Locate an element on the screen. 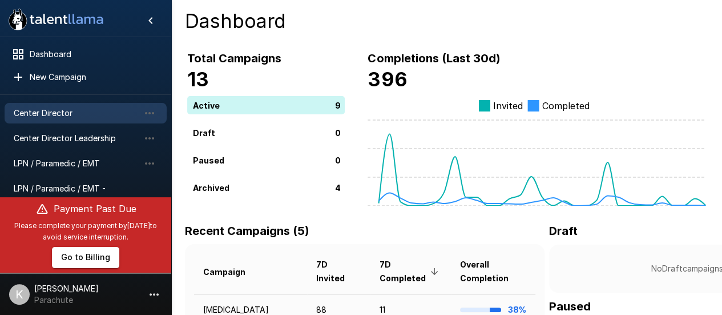 The image size is (722, 315). b: Completions (Last 30d) is located at coordinates (434, 58).